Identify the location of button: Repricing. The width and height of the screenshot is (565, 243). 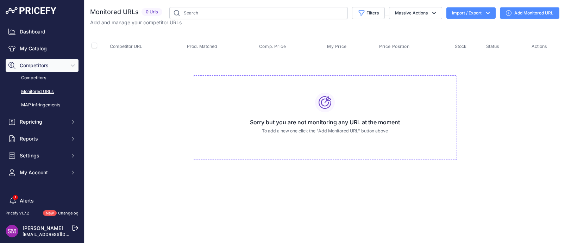
(42, 122).